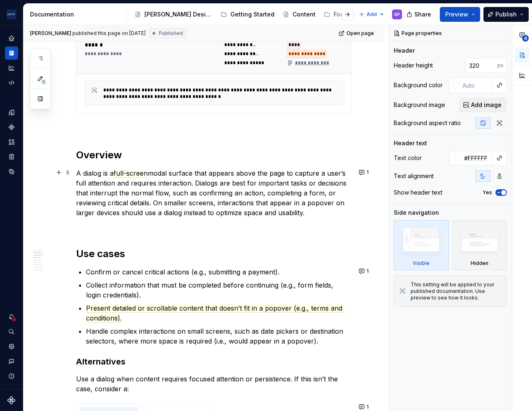  What do you see at coordinates (11, 400) in the screenshot?
I see `a: Supernova Logo` at bounding box center [11, 400].